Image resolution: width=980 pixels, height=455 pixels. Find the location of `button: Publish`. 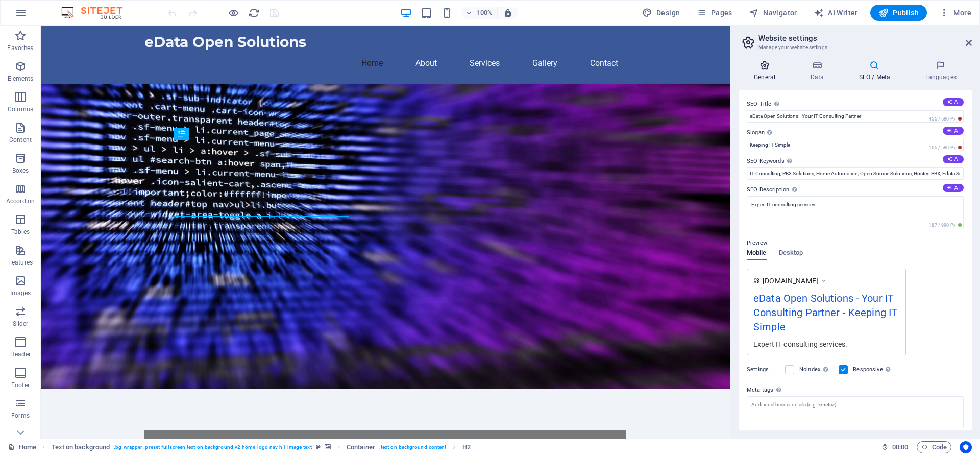

button: Publish is located at coordinates (898, 13).